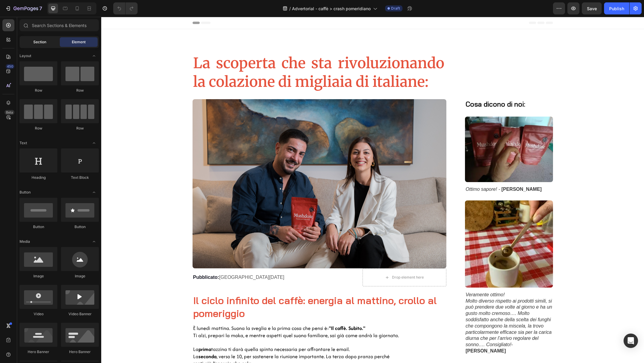 The image size is (644, 363). What do you see at coordinates (40, 42) in the screenshot?
I see `span: Section` at bounding box center [40, 42].